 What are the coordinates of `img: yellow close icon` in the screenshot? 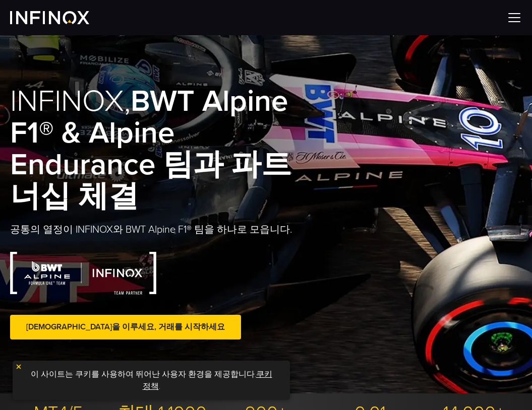 It's located at (19, 367).